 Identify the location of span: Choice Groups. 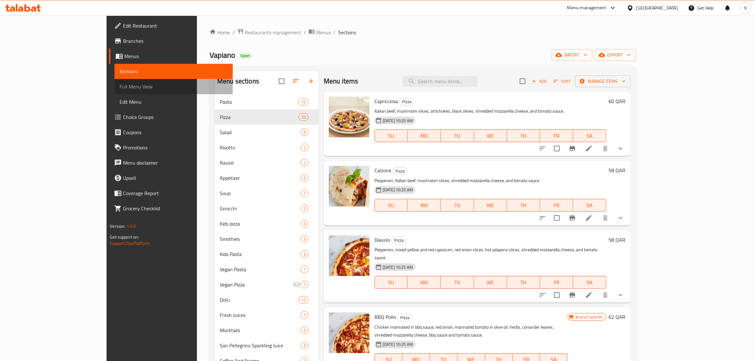
(175, 117).